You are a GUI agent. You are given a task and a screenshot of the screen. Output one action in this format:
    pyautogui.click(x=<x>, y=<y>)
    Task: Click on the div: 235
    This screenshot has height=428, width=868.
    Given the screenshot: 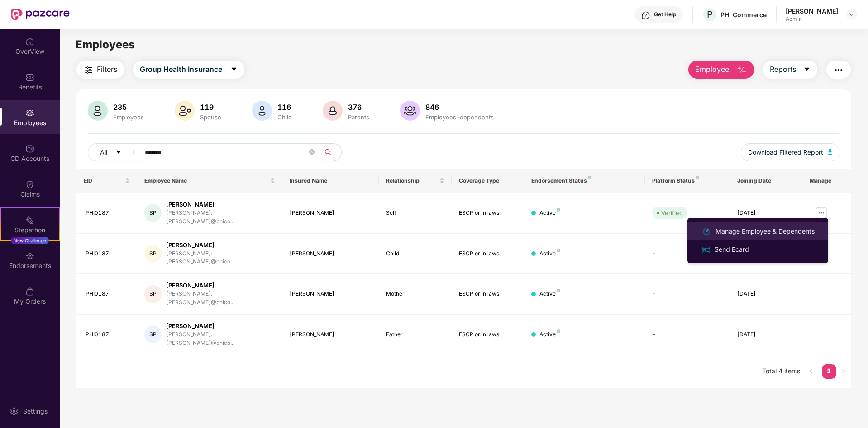 What is the action you would take?
    pyautogui.click(x=128, y=107)
    